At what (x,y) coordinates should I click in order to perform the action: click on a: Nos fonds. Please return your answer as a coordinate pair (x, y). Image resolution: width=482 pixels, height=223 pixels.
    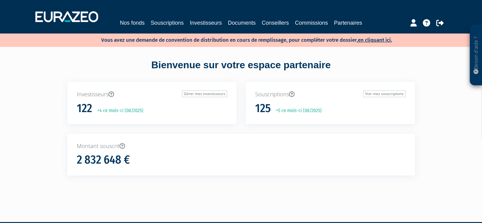
    Looking at the image, I should click on (132, 23).